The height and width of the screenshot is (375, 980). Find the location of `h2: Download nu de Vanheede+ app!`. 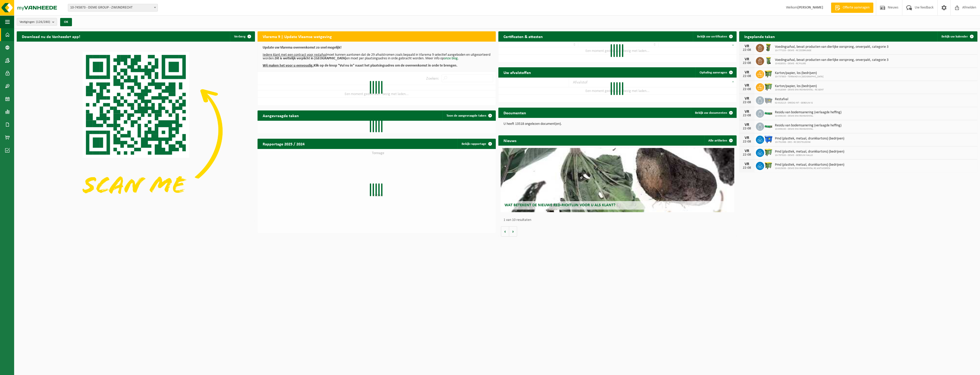

h2: Download nu de Vanheede+ app! is located at coordinates (51, 36).